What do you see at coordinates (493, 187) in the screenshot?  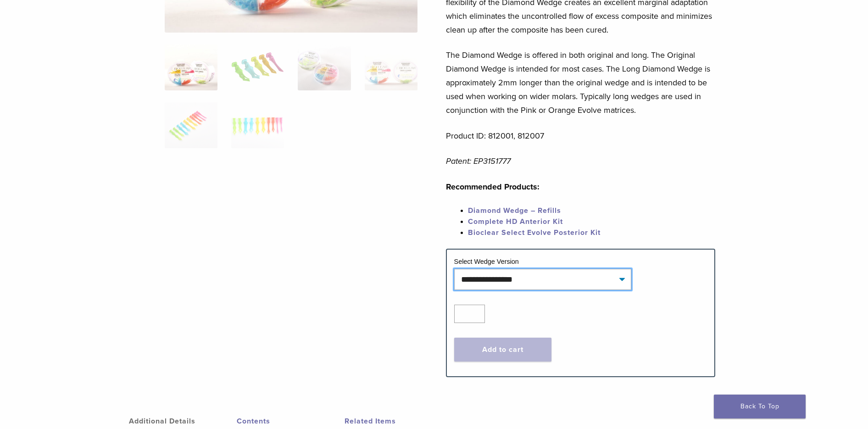 I see `strong: Recommended Products:` at bounding box center [493, 187].